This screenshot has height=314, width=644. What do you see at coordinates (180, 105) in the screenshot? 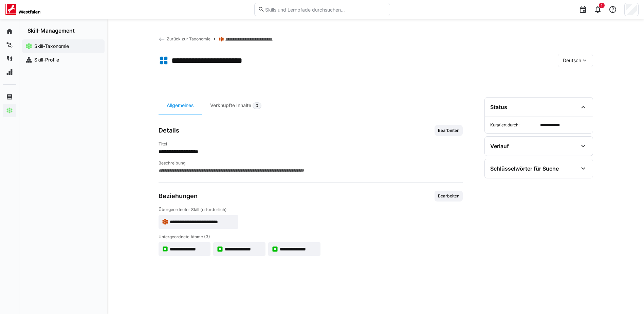
I see `div: Allgemeines` at bounding box center [180, 105].